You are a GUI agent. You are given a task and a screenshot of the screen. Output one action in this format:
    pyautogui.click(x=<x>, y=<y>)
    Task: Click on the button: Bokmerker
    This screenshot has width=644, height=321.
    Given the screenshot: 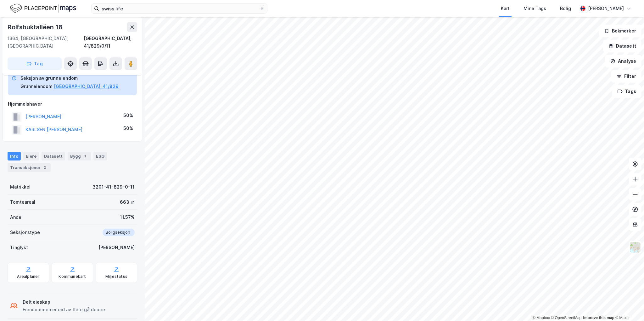 What is the action you would take?
    pyautogui.click(x=620, y=31)
    